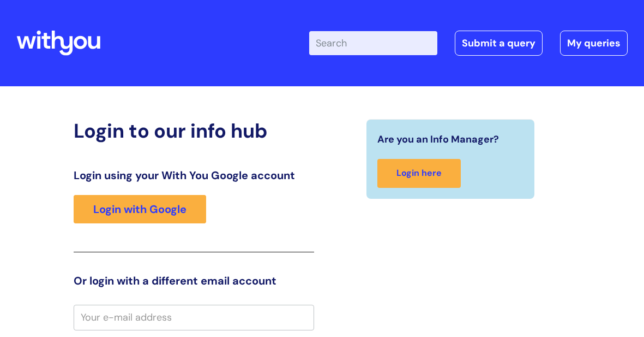 Image resolution: width=644 pixels, height=337 pixels. I want to click on h3: Or login with a different email account, so click(194, 281).